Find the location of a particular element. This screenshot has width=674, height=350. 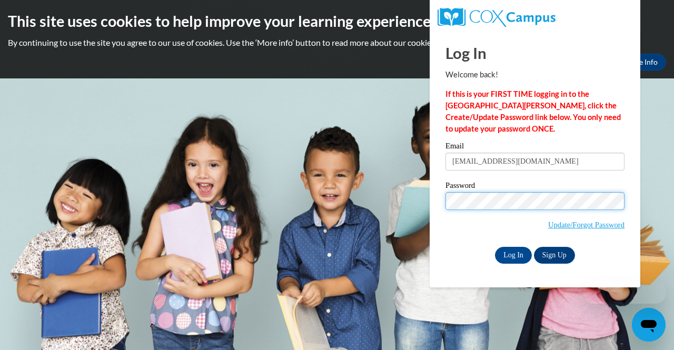

h1: Log In is located at coordinates (535, 53).